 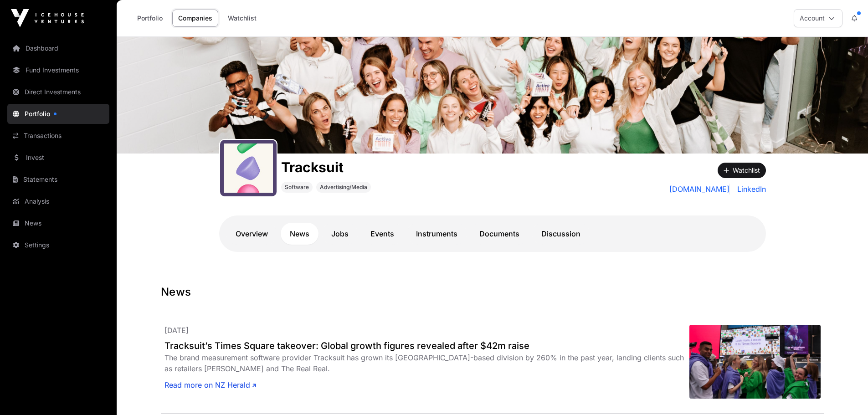 What do you see at coordinates (58, 49) in the screenshot?
I see `a: Dashboard` at bounding box center [58, 49].